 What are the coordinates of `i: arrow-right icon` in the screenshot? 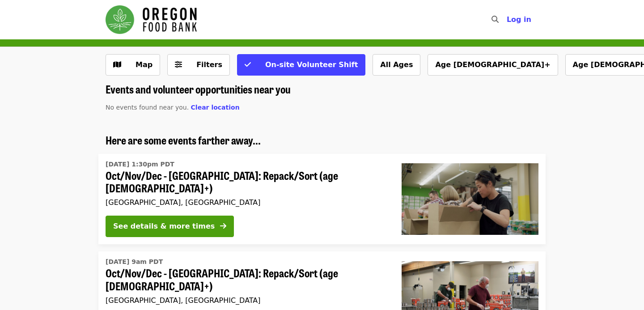 It's located at (223, 226).